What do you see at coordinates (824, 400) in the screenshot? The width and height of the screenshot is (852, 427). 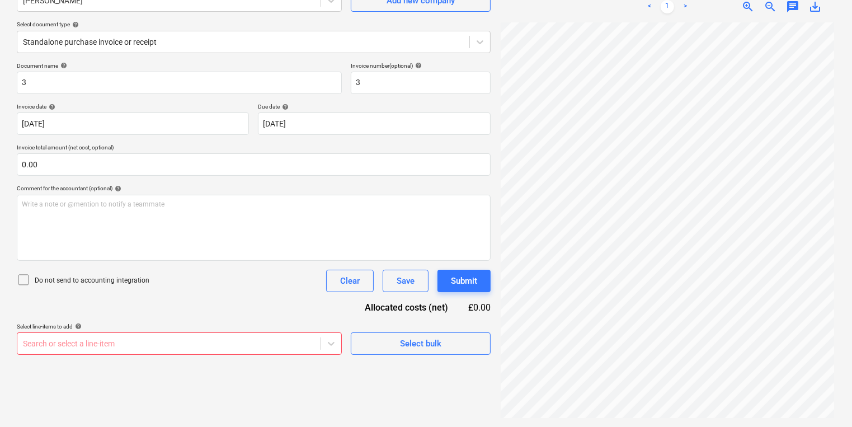 I see `div: Chat Widget` at bounding box center [824, 400].